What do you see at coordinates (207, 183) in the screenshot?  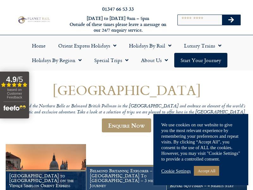 I see `h1: Wild Spirit of Scotland on The Royal Scotsman - 4 nights Stay` at bounding box center [207, 183].